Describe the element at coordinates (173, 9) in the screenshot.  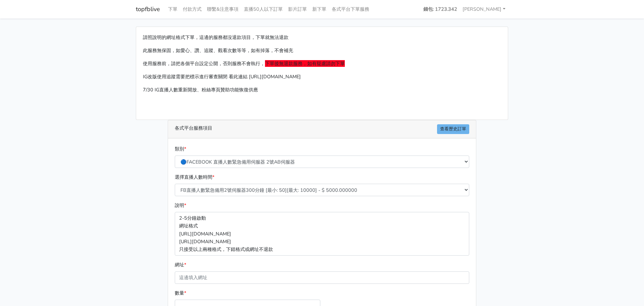
I see `a: 下單` at that location.